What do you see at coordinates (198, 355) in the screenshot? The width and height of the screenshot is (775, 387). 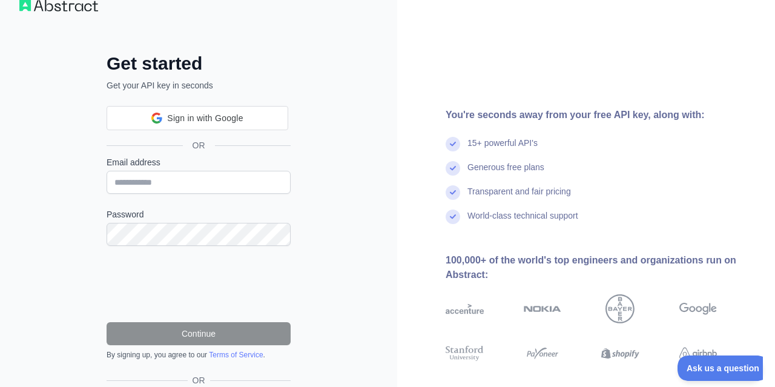 I see `div: By signing up, you agree to our .` at bounding box center [198, 355].